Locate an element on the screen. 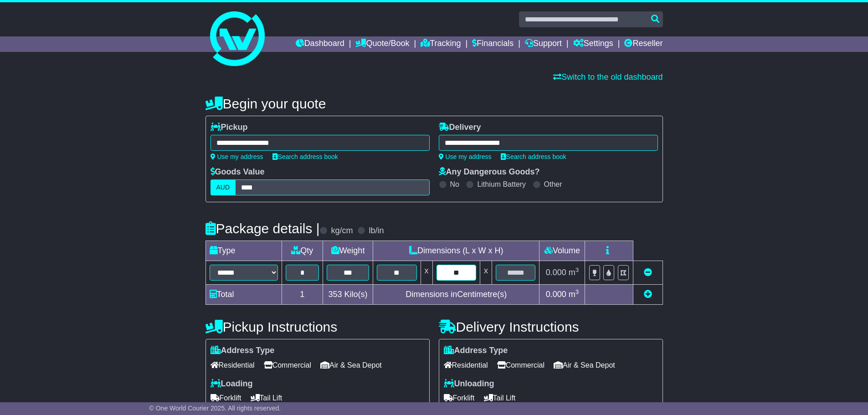  h4: Begin your quote is located at coordinates (434, 104).